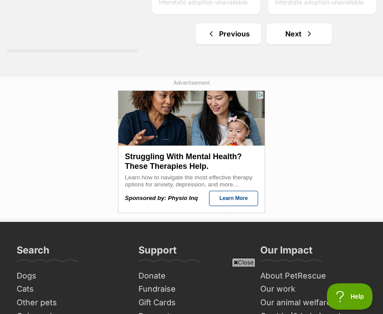  Describe the element at coordinates (228, 34) in the screenshot. I see `a: Previous page` at that location.